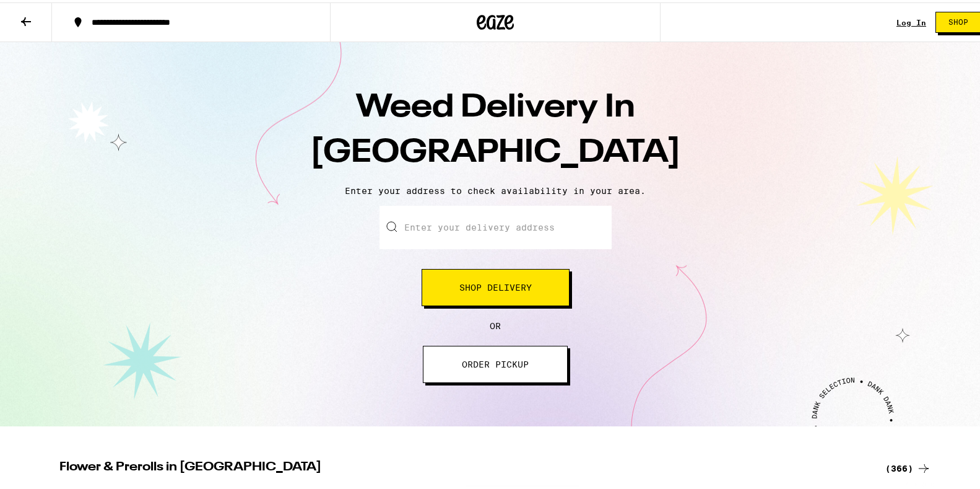 Image resolution: width=980 pixels, height=489 pixels. I want to click on span: OR, so click(495, 324).